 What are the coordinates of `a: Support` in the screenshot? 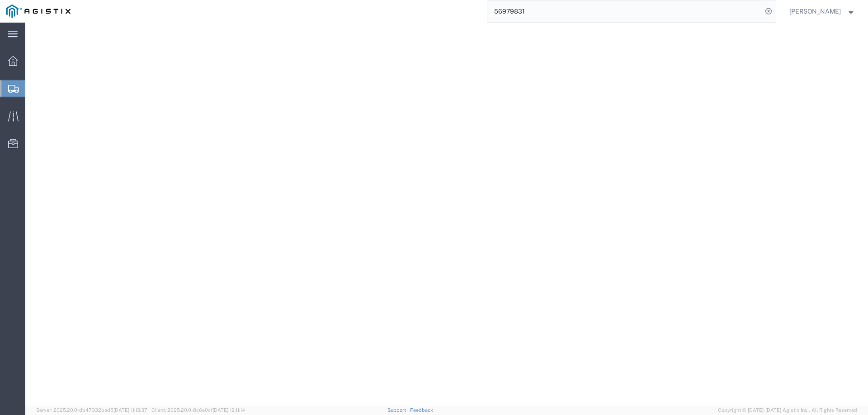 It's located at (399, 410).